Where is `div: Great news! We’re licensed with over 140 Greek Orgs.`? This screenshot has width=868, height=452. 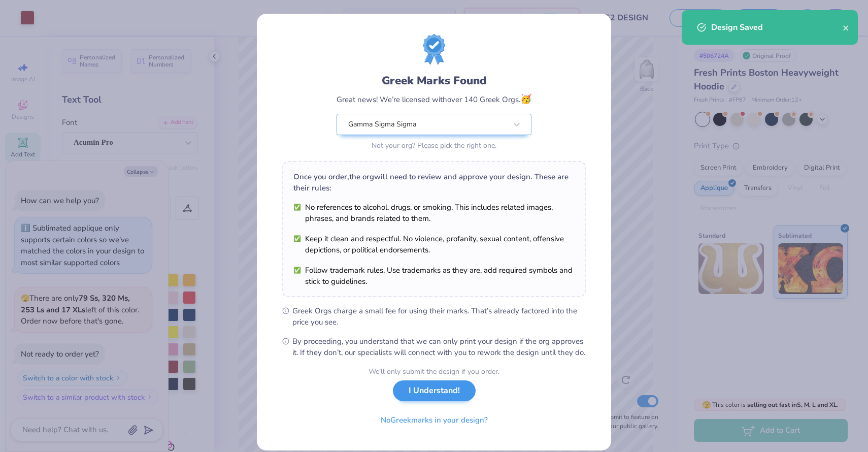 div: Great news! We’re licensed with over 140 Greek Orgs. is located at coordinates (434, 99).